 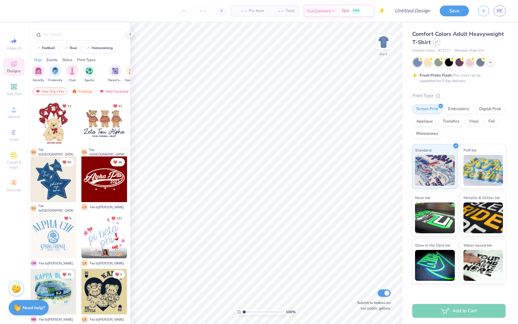 I want to click on span: Comfort Colors, so click(x=424, y=51).